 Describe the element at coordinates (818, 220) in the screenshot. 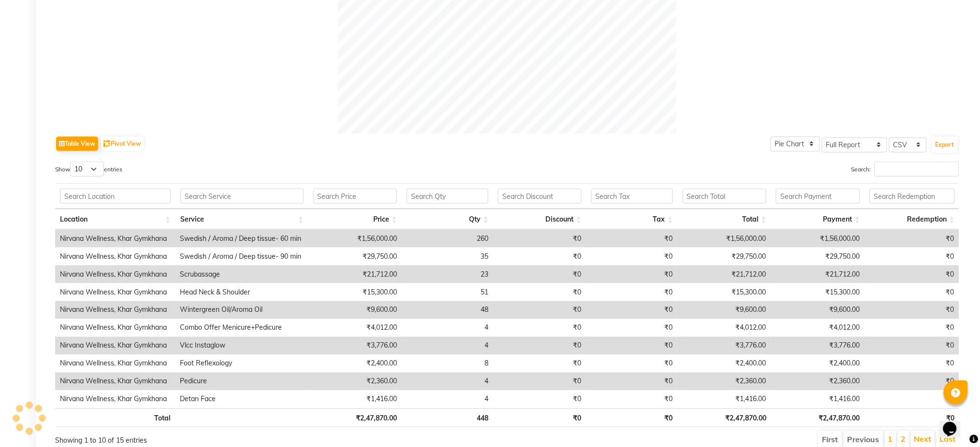

I see `th: Payment: activate to sort column ascending` at that location.